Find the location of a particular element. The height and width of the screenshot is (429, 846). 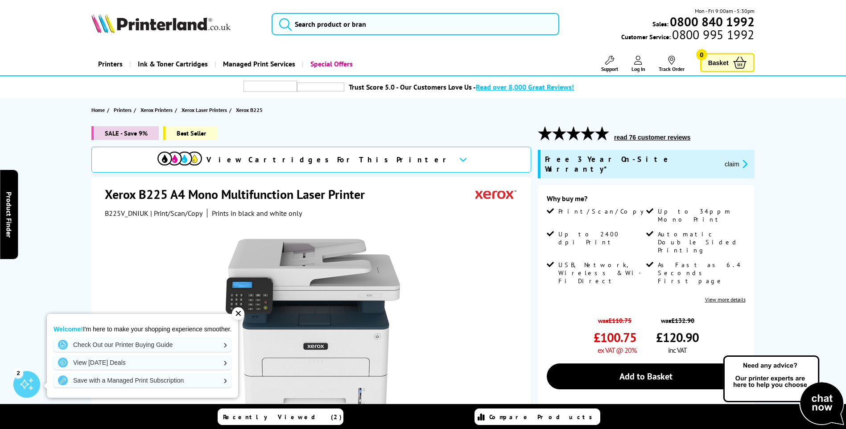

span: Best Seller is located at coordinates (190, 133).